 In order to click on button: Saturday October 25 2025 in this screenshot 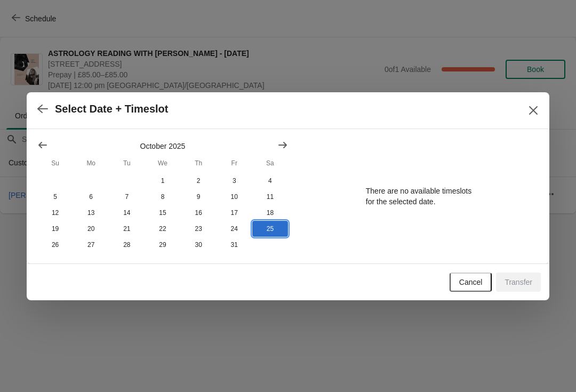, I will do `click(270, 229)`.